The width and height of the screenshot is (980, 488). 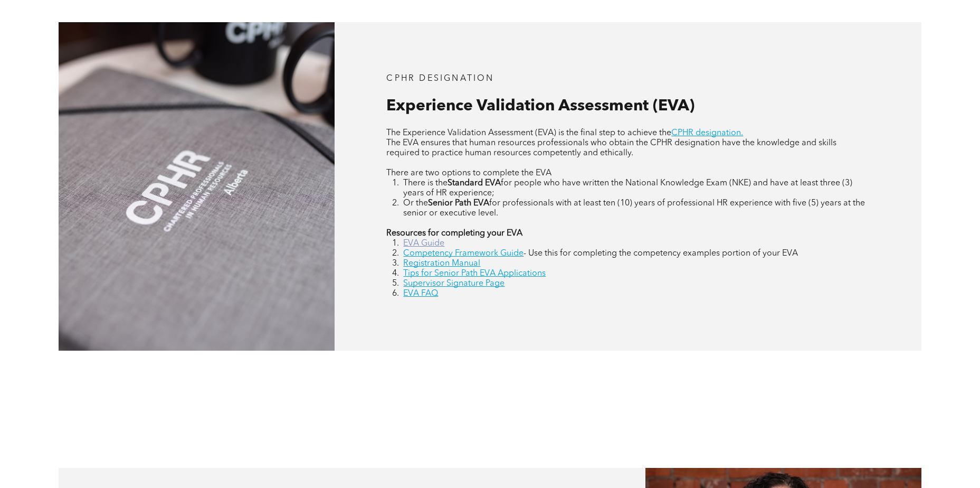 I want to click on span: The EVA ensures that human resources professionals who obtain the CPHR designation have the knowl..., so click(x=611, y=148).